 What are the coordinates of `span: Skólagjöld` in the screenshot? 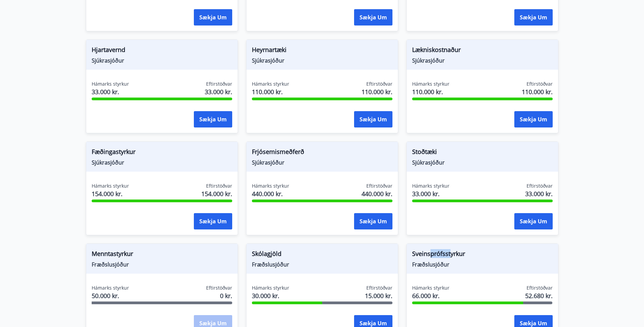 It's located at (322, 255).